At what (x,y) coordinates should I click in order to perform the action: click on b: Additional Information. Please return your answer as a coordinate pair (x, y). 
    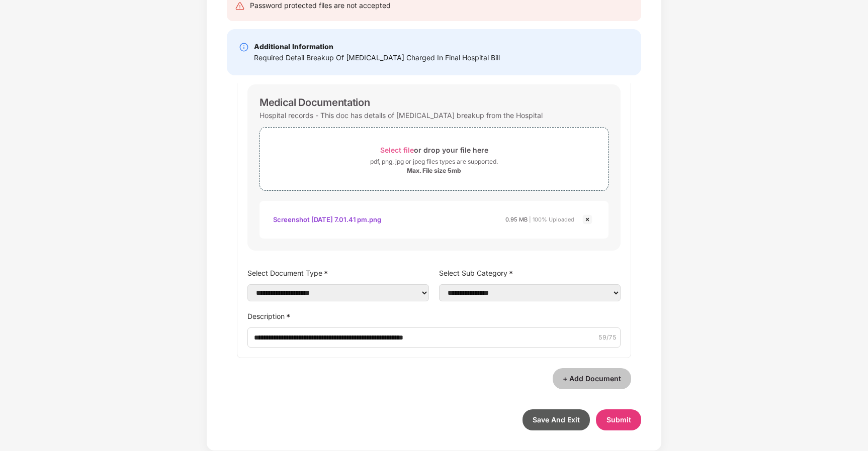
    Looking at the image, I should click on (294, 46).